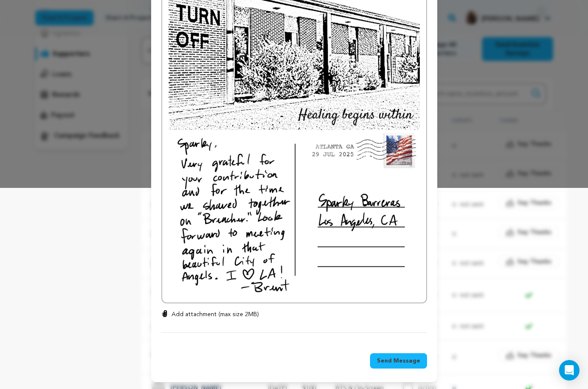 This screenshot has height=389, width=588. What do you see at coordinates (399, 361) in the screenshot?
I see `button: Send Message` at bounding box center [399, 361].